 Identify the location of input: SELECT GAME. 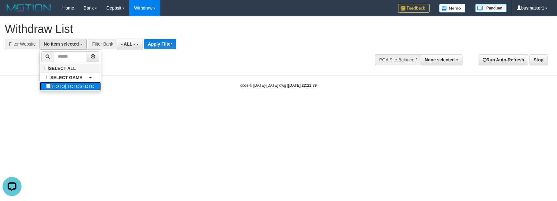
(48, 77).